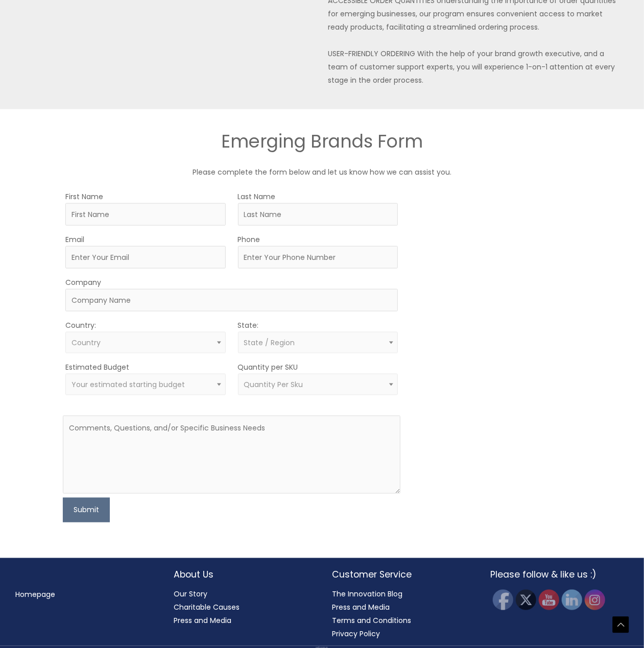  I want to click on span: Your estimated starting budget, so click(128, 384).